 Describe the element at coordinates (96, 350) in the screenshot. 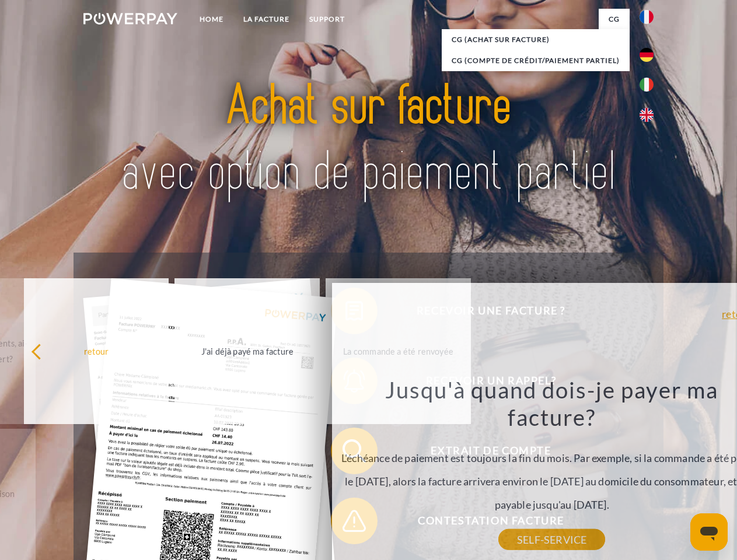

I see `div: retour` at that location.